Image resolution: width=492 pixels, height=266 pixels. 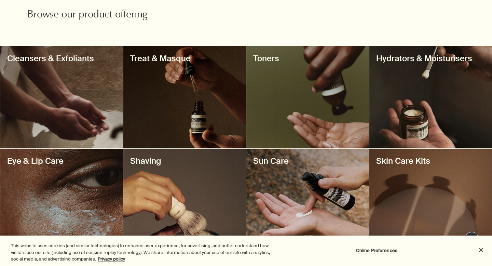 I want to click on h3: Sun Care, so click(x=307, y=161).